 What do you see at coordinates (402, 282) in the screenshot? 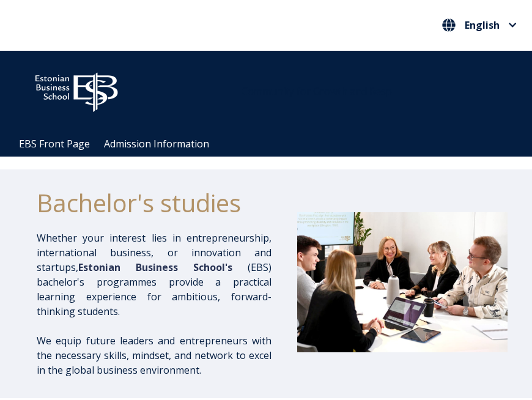
I see `img: Bachelor's at EBS` at bounding box center [402, 282].